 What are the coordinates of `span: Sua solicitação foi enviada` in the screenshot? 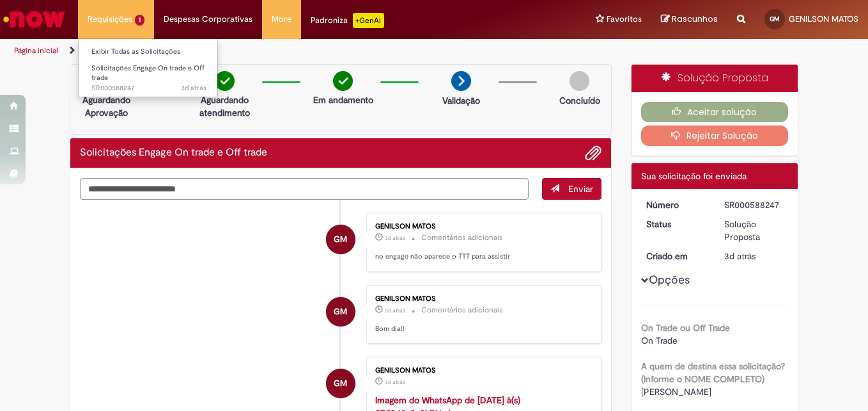 It's located at (694, 176).